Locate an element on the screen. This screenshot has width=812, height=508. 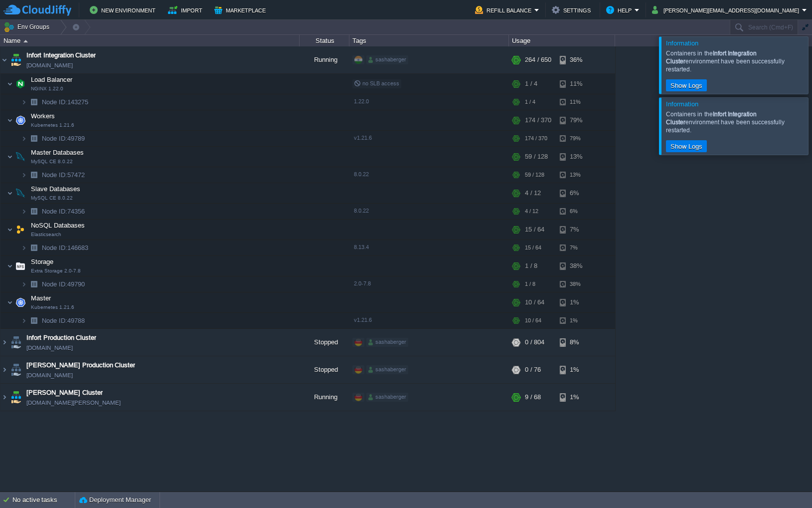
img: CloudJiffy is located at coordinates (37, 10).